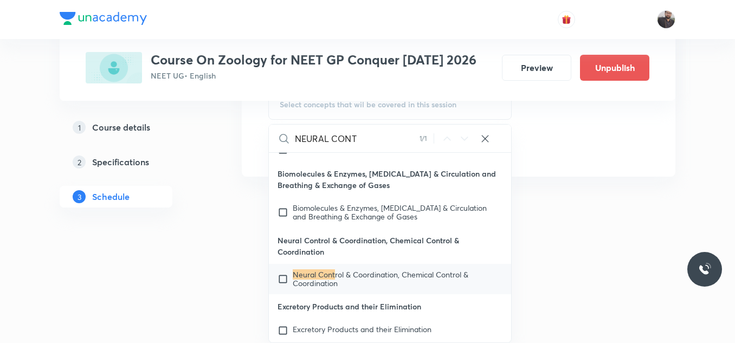  What do you see at coordinates (666, 20) in the screenshot?
I see `img: Vishal Choudhary` at bounding box center [666, 20].